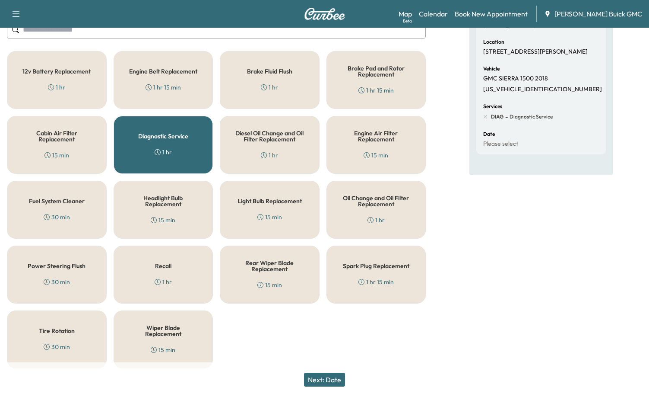 The image size is (649, 397). What do you see at coordinates (492, 69) in the screenshot?
I see `h6: Vehicle` at bounding box center [492, 69].